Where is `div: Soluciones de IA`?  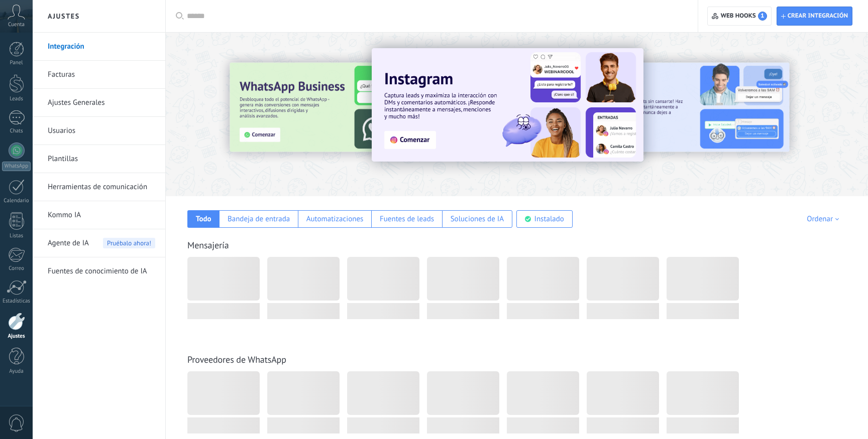
div: Soluciones de IA is located at coordinates (477, 219).